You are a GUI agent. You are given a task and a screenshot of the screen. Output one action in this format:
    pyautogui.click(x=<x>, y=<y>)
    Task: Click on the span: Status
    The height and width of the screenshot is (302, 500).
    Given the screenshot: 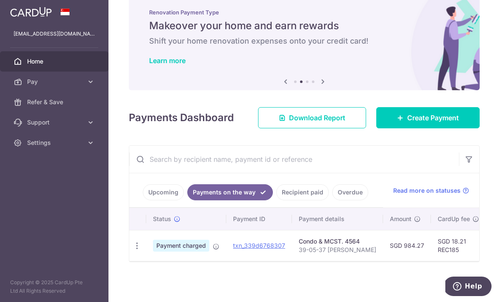 What is the action you would take?
    pyautogui.click(x=162, y=219)
    